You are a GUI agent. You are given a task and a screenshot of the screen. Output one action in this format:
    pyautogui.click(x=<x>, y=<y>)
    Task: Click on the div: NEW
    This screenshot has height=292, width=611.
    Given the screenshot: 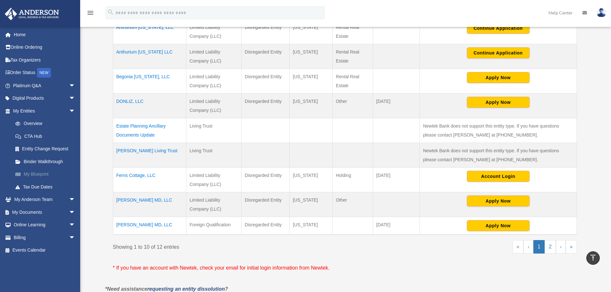 What is the action you would take?
    pyautogui.click(x=44, y=73)
    